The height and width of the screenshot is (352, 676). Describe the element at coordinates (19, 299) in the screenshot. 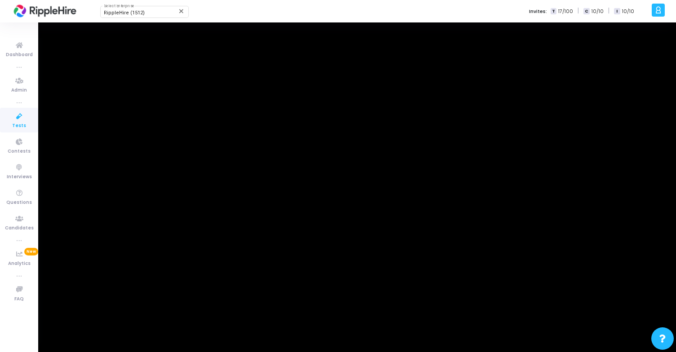

I see `span: FAQ` at that location.